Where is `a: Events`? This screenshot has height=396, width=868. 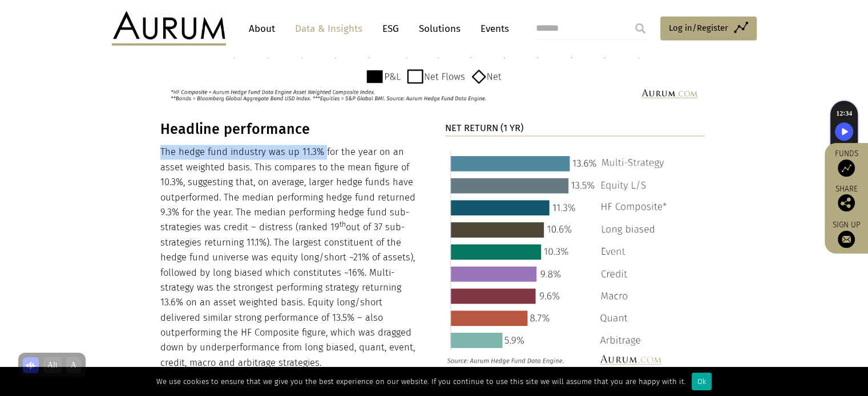
a: Events is located at coordinates (492, 28).